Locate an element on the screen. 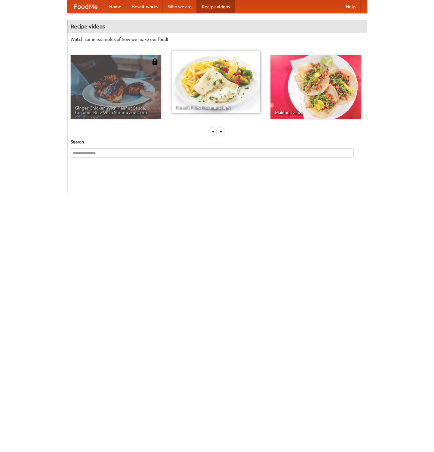 The width and height of the screenshot is (434, 452). a: Recipe videos is located at coordinates (216, 7).